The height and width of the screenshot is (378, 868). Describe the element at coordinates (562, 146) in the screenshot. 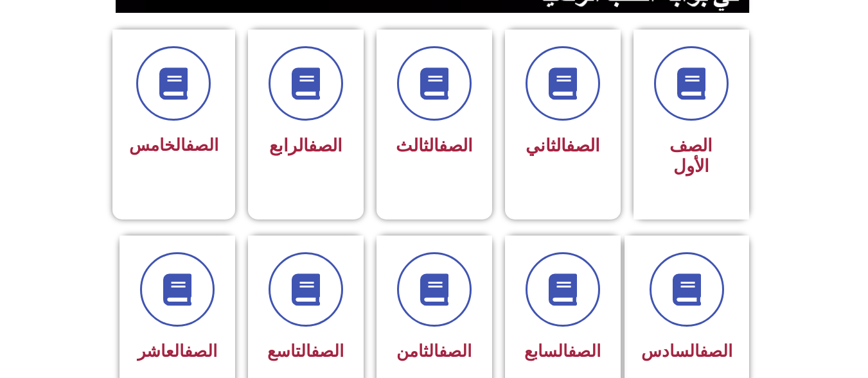

I see `span: الثاني` at that location.